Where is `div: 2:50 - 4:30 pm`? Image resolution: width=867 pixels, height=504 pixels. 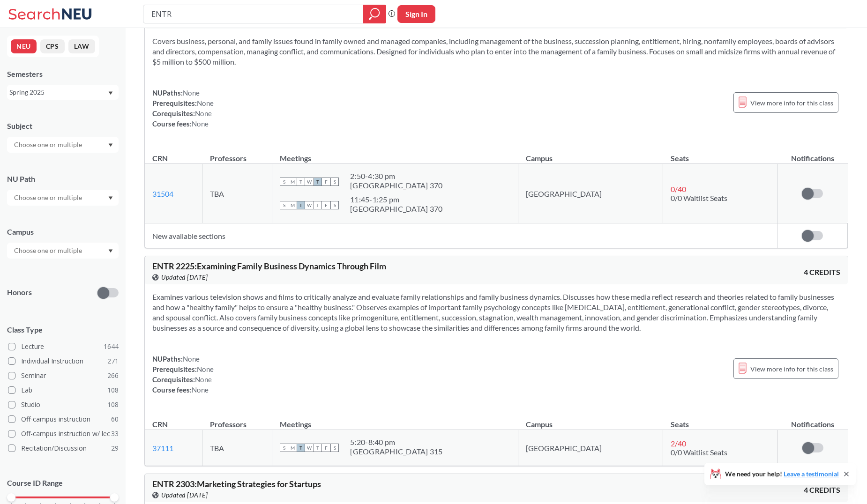
div: 2:50 - 4:30 pm is located at coordinates (396, 176).